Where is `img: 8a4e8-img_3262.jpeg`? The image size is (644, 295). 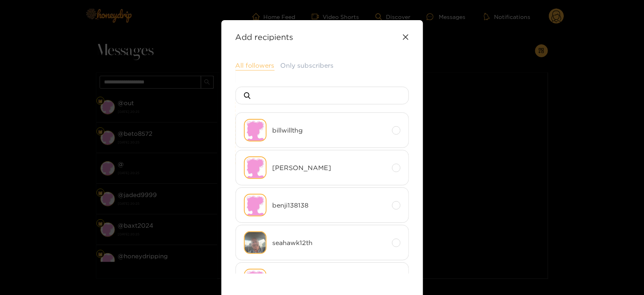
img: 8a4e8-img_3262.jpeg is located at coordinates (255, 242).